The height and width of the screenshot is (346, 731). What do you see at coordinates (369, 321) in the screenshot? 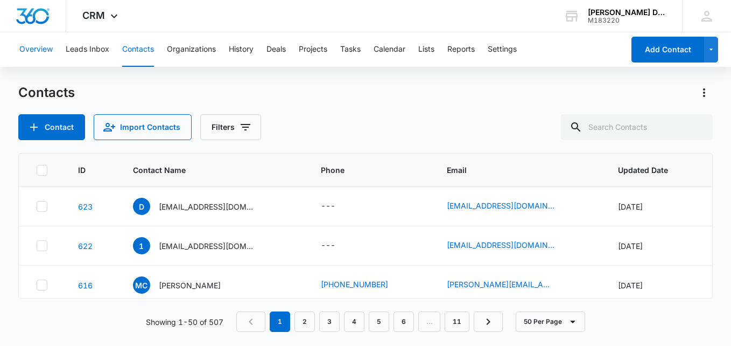
I see `nav: Pagination` at bounding box center [369, 321].